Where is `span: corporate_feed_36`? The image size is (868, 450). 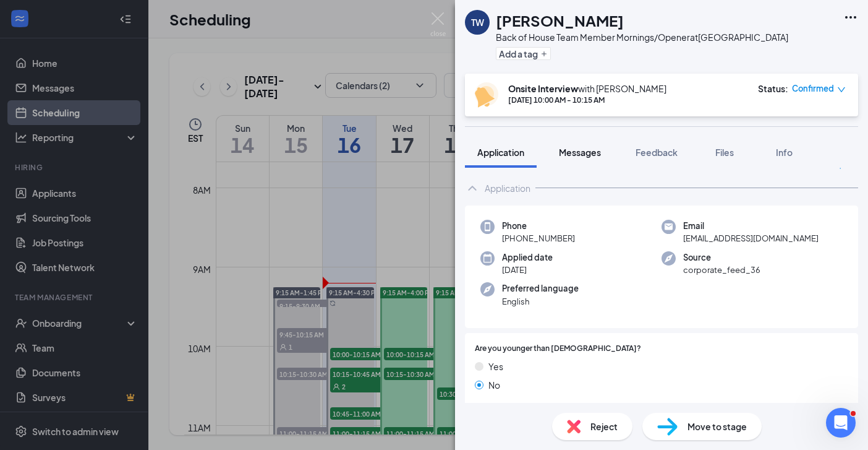 span: corporate_feed_36 is located at coordinates (721, 270).